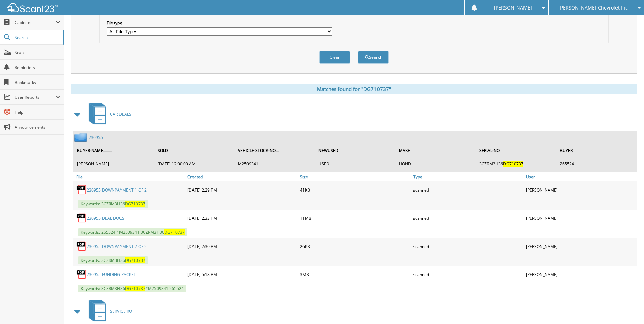 The width and height of the screenshot is (644, 324). I want to click on a: User, so click(580, 176).